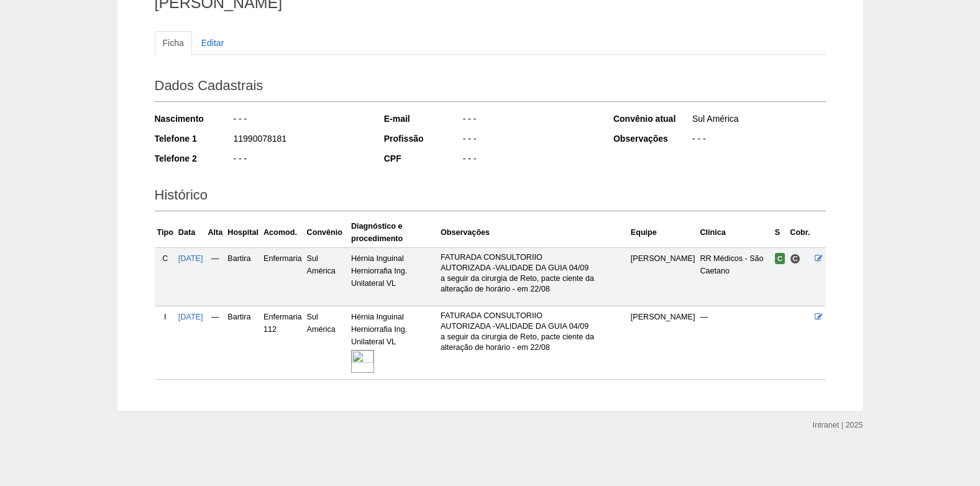 The height and width of the screenshot is (486, 980). Describe the element at coordinates (780, 232) in the screenshot. I see `th: S` at that location.